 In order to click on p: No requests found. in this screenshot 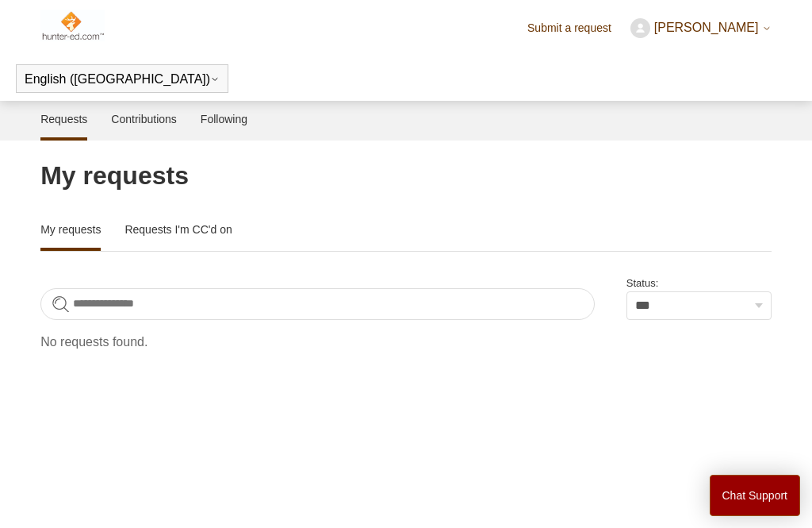, I will do `click(406, 342)`.